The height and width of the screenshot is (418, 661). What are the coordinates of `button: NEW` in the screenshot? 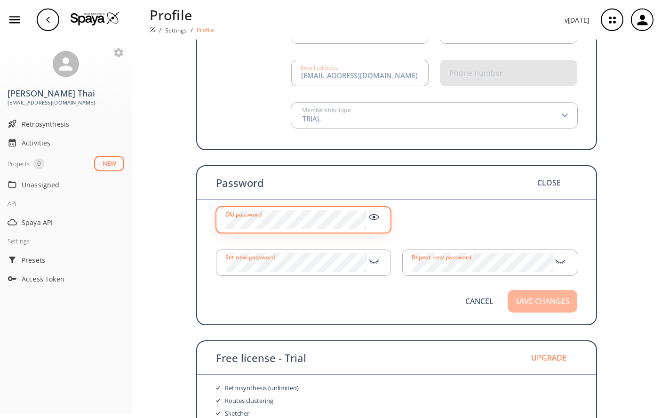 It's located at (109, 163).